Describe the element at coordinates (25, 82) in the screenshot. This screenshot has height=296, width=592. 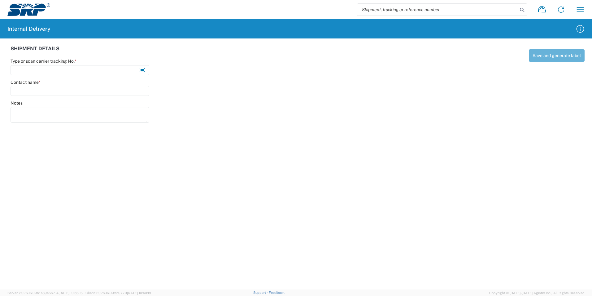
I see `label: Contact name` at that location.